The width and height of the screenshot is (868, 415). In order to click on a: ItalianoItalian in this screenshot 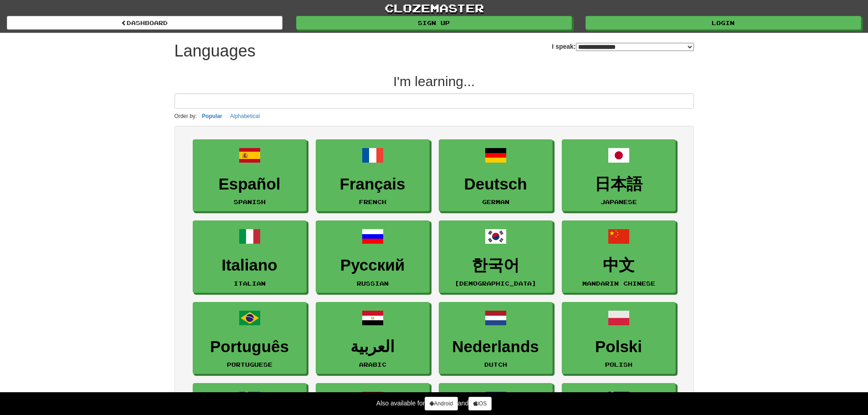, I will do `click(250, 256)`.